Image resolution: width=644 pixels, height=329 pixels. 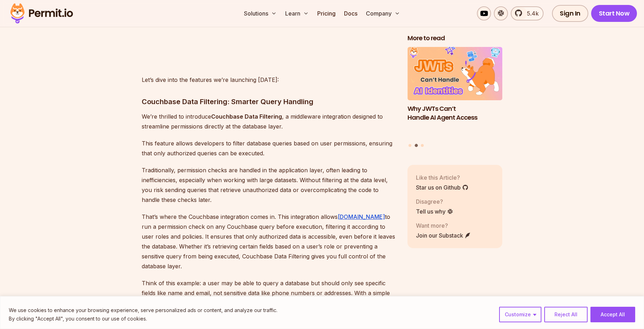 What do you see at coordinates (442, 188) in the screenshot?
I see `a: Star us on Github` at bounding box center [442, 188].